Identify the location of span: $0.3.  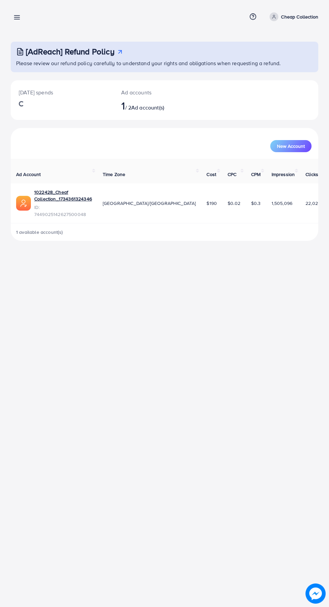
(256, 203).